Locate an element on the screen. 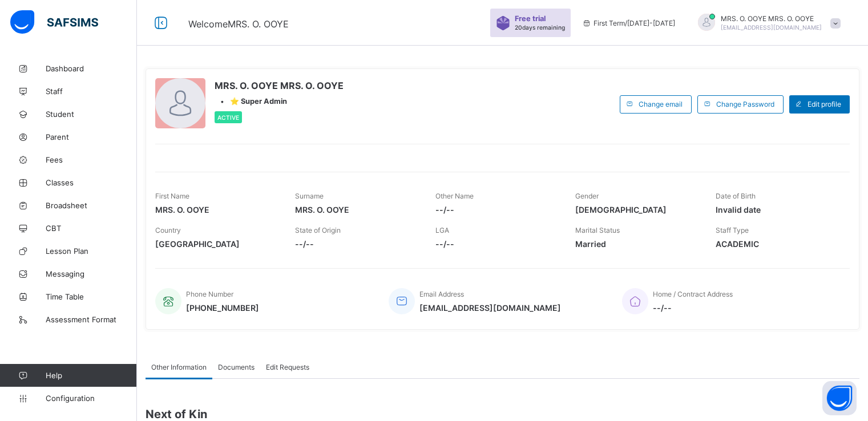 The width and height of the screenshot is (868, 421). span: Change email is located at coordinates (660, 103).